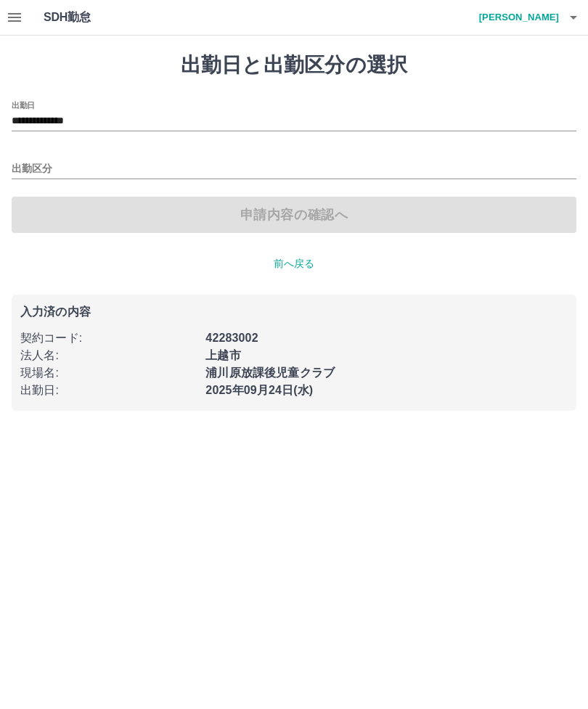 The height and width of the screenshot is (709, 588). Describe the element at coordinates (108, 338) in the screenshot. I see `p: 契約コード :` at that location.